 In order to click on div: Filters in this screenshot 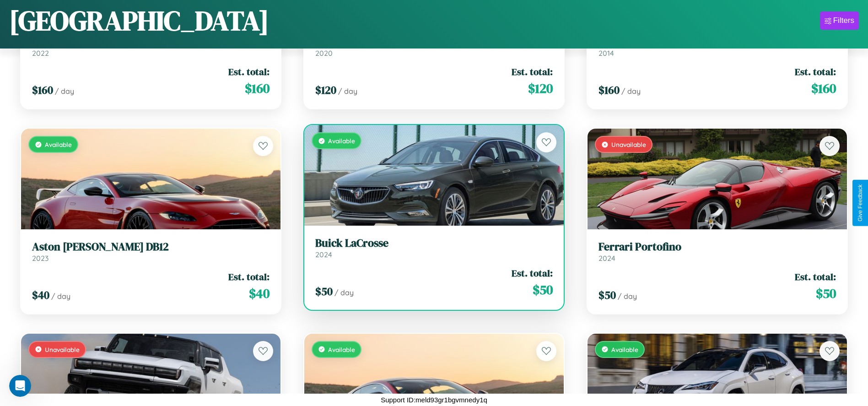, I will do `click(844, 21)`.